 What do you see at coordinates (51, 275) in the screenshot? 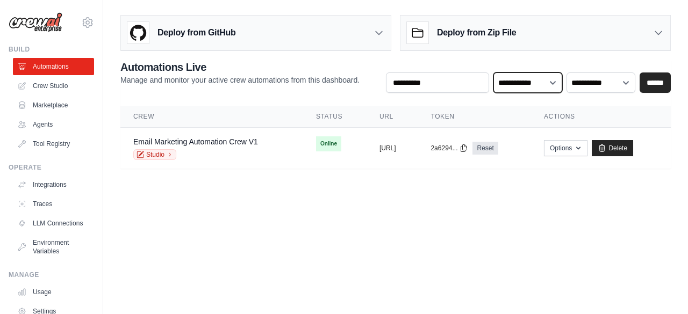
I see `div: Manage` at bounding box center [51, 275].